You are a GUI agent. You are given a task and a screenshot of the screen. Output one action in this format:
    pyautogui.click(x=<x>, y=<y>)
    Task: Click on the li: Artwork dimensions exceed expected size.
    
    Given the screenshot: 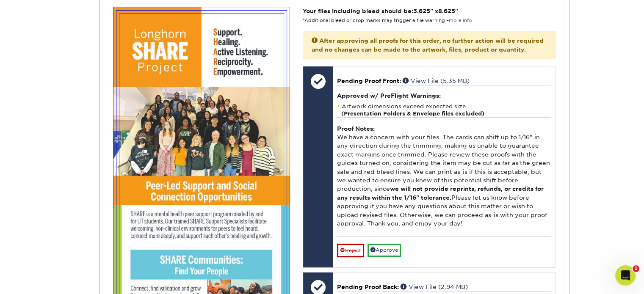 What is the action you would take?
    pyautogui.click(x=444, y=110)
    